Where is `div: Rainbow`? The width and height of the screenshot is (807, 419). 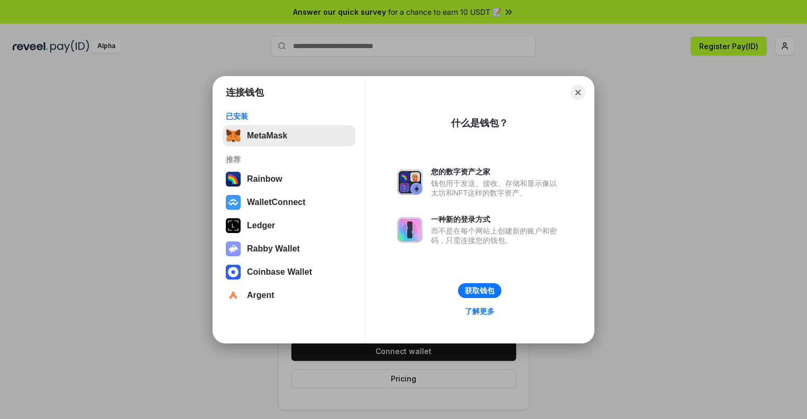
div: Rainbow is located at coordinates (264, 179).